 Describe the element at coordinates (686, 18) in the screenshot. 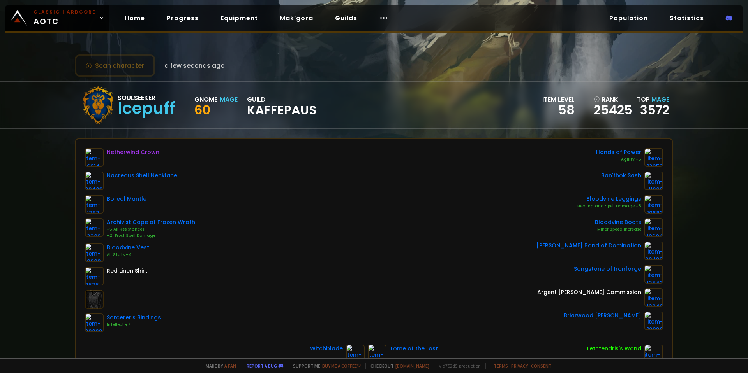

I see `a: Statistics` at that location.